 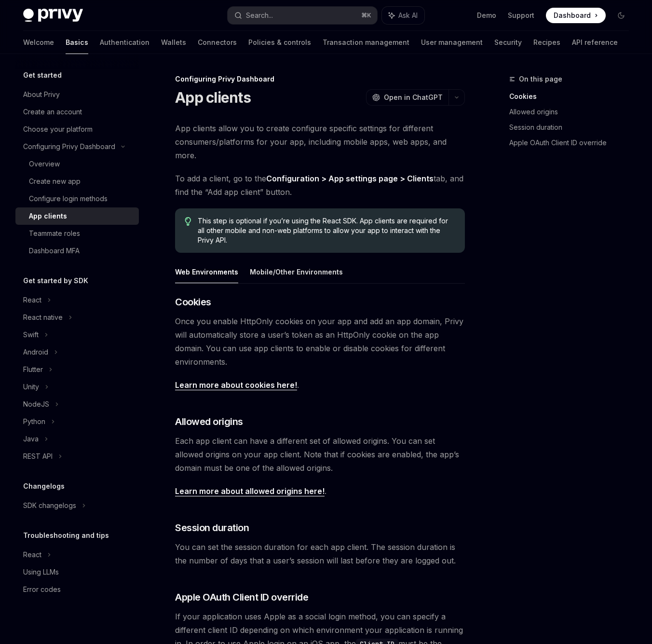 I want to click on button: Open in ChatGPT, so click(x=407, y=98).